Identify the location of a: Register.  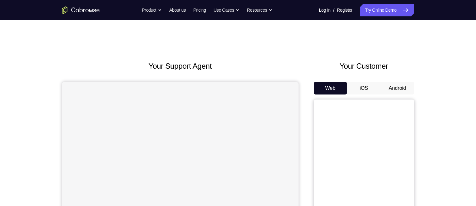
(345, 10).